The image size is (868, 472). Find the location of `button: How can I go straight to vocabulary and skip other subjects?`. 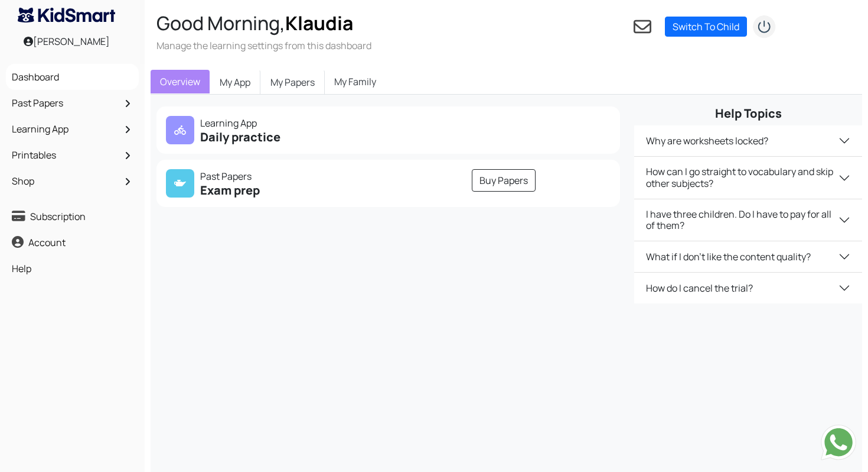

button: How can I go straight to vocabulary and skip other subjects? is located at coordinates (748, 177).